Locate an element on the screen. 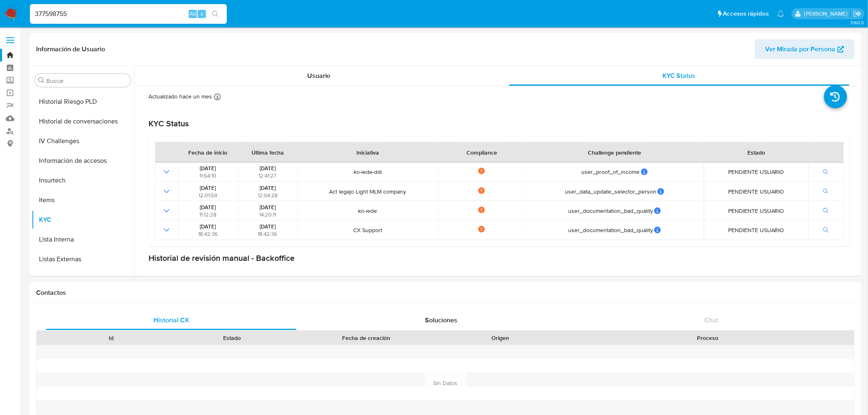  input: Buscar is located at coordinates (87, 81).